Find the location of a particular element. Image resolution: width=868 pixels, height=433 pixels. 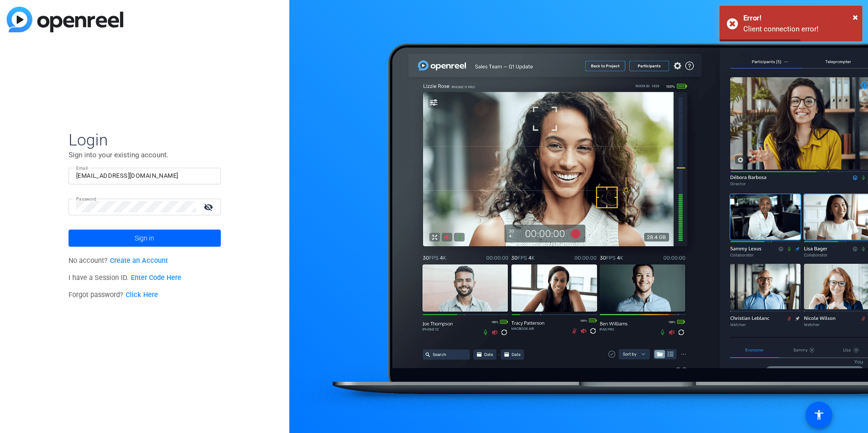

span: Forgot password? is located at coordinates (113, 295).